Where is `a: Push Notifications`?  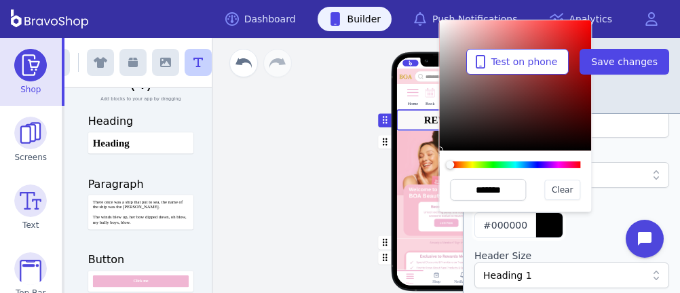 a: Push Notifications is located at coordinates (465, 19).